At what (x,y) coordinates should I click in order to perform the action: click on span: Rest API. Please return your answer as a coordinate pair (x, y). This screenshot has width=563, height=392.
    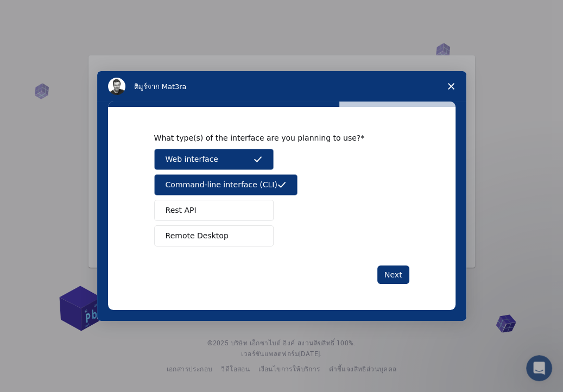
    Looking at the image, I should click on (181, 210).